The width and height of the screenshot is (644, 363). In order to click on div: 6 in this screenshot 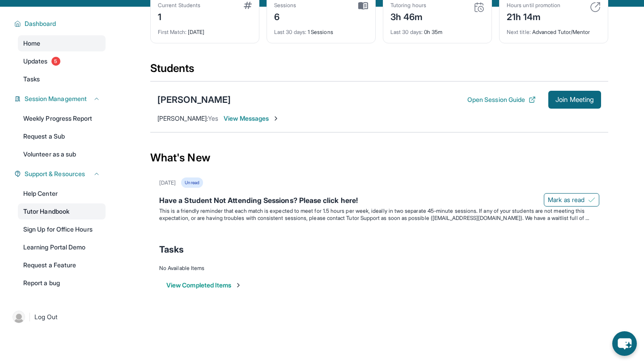, I will do `click(285, 16)`.